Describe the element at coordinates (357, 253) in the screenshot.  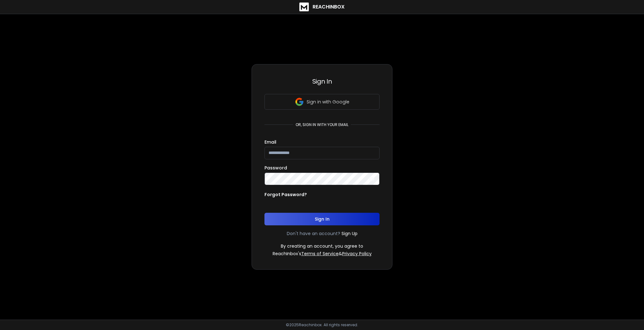
I see `span: Privacy Policy` at that location.